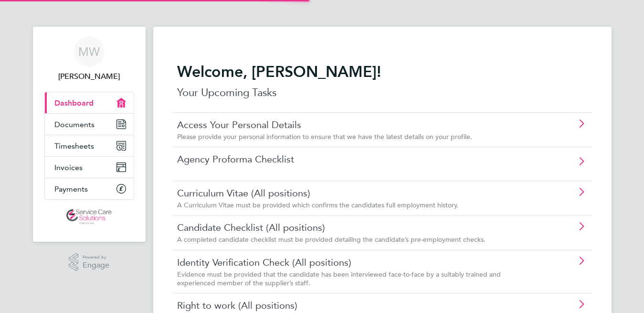 The height and width of the screenshot is (313, 644). Describe the element at coordinates (71, 188) in the screenshot. I see `span: Payments` at that location.